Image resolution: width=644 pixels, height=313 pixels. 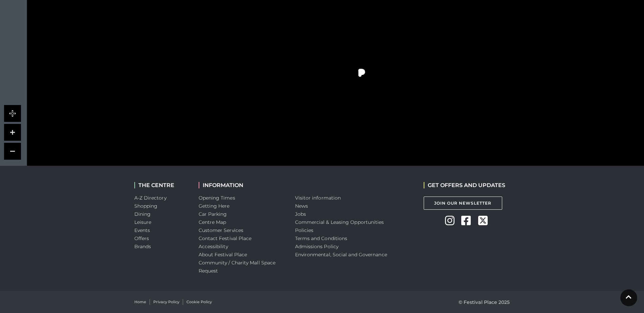 I want to click on p: © Festival Place 2025, so click(x=484, y=303).